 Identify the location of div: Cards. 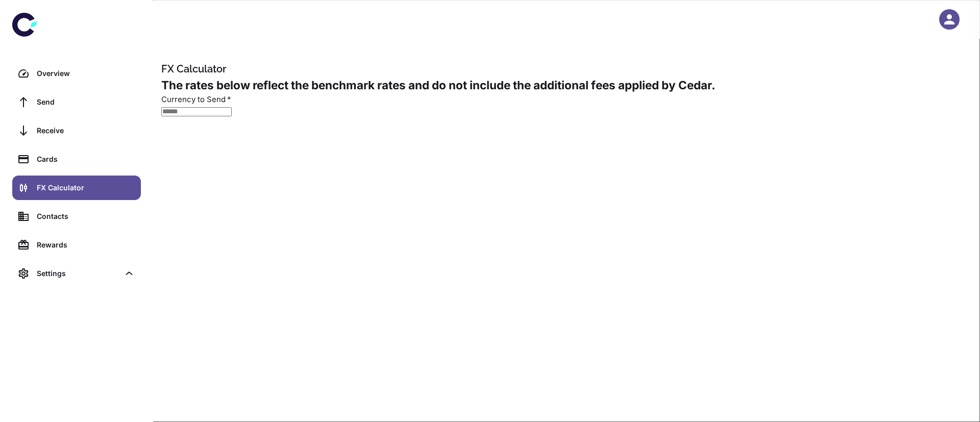
(86, 159).